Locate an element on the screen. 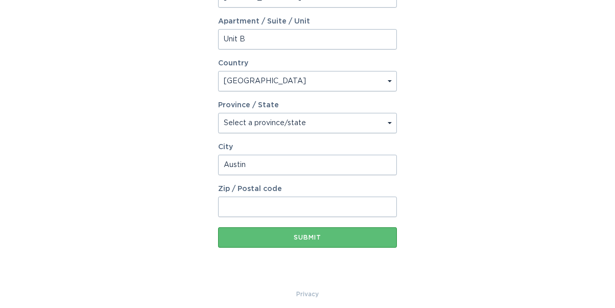 This screenshot has height=308, width=615. button: Submit is located at coordinates (307, 237).